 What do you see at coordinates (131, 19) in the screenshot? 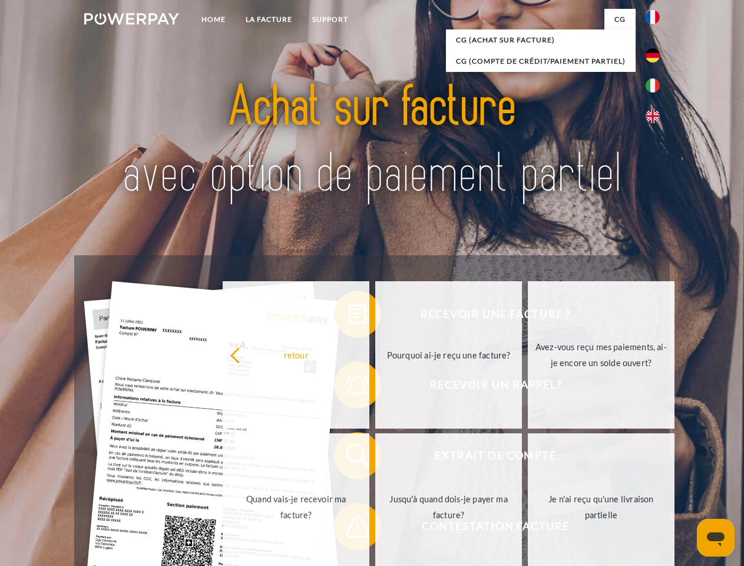
I see `img: logo-powerpay-white.svg` at bounding box center [131, 19].